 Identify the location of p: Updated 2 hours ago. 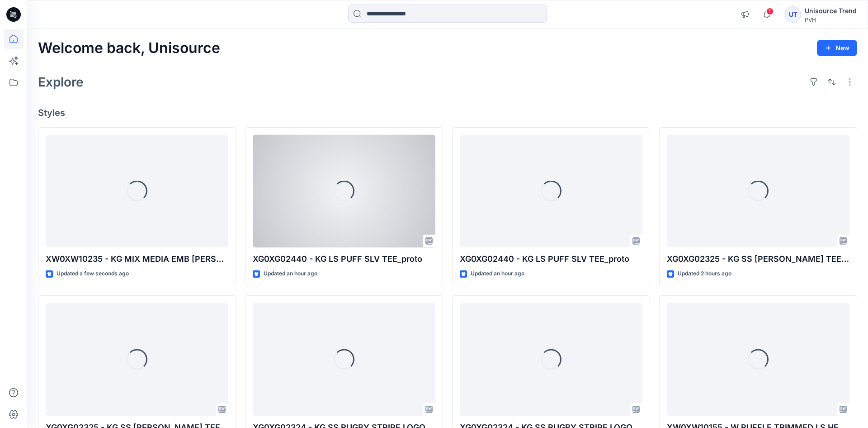
(705, 273).